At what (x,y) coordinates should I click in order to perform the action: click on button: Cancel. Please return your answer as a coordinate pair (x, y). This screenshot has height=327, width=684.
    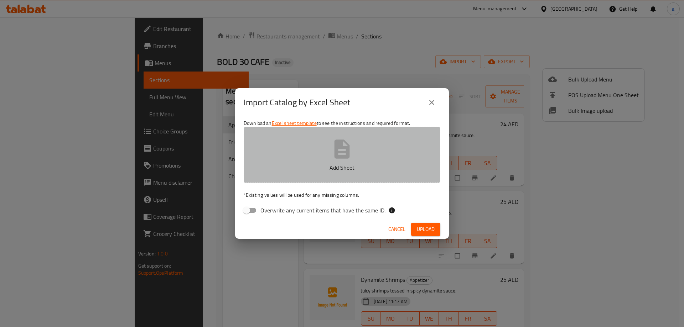
    Looking at the image, I should click on (397, 229).